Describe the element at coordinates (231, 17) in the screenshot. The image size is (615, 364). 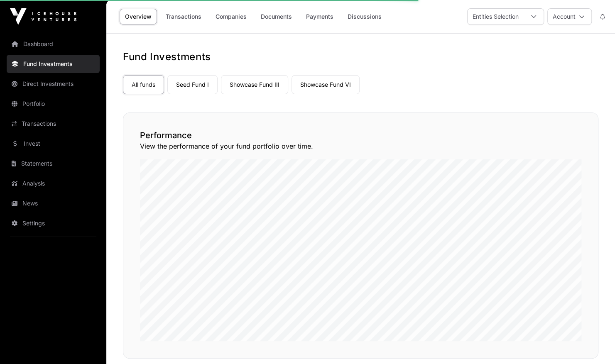
I see `a: Companies` at that location.